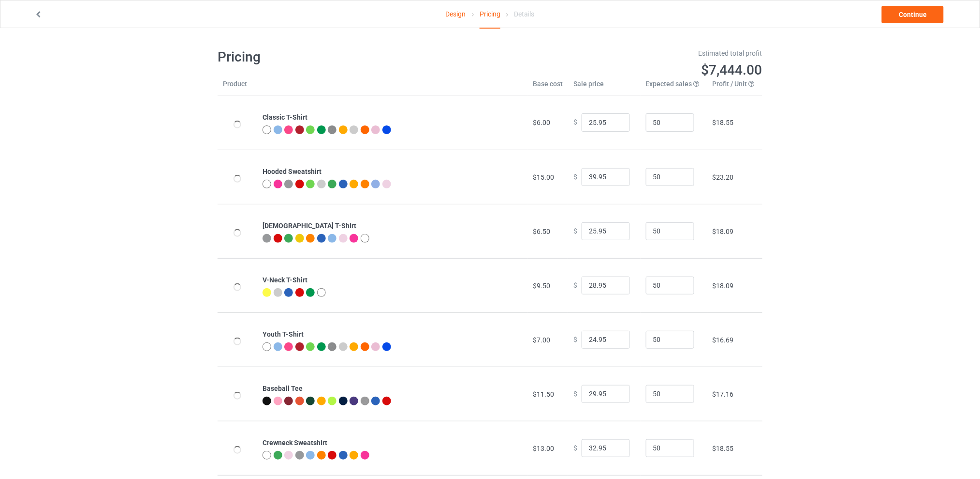 This screenshot has width=980, height=479. I want to click on span: $6.00, so click(542, 122).